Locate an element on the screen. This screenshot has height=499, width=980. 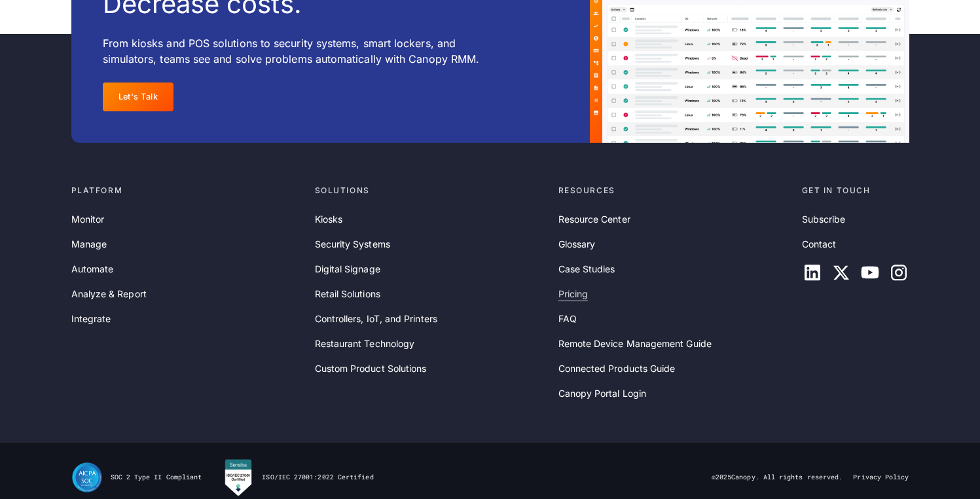
div: © Canopy. All rights reserved. is located at coordinates (777, 478).